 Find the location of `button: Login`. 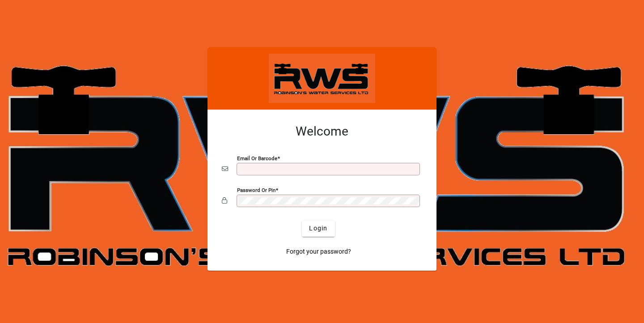

button: Login is located at coordinates (318, 228).